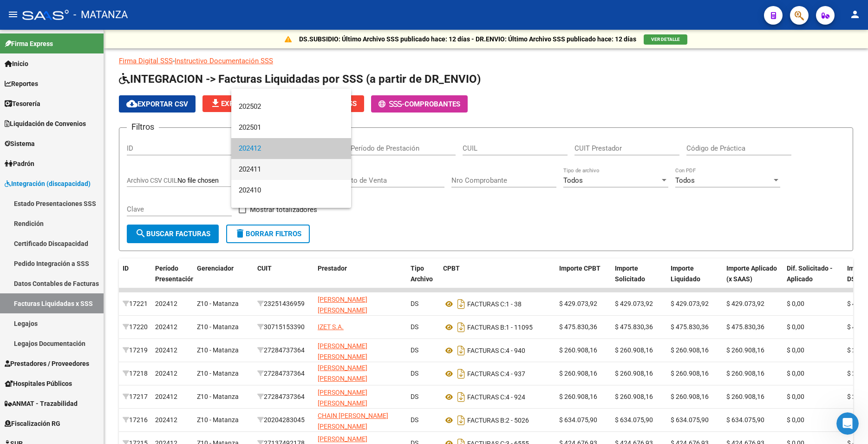 The width and height of the screenshot is (868, 444). What do you see at coordinates (291, 211) in the screenshot?
I see `span: 202409` at bounding box center [291, 211].